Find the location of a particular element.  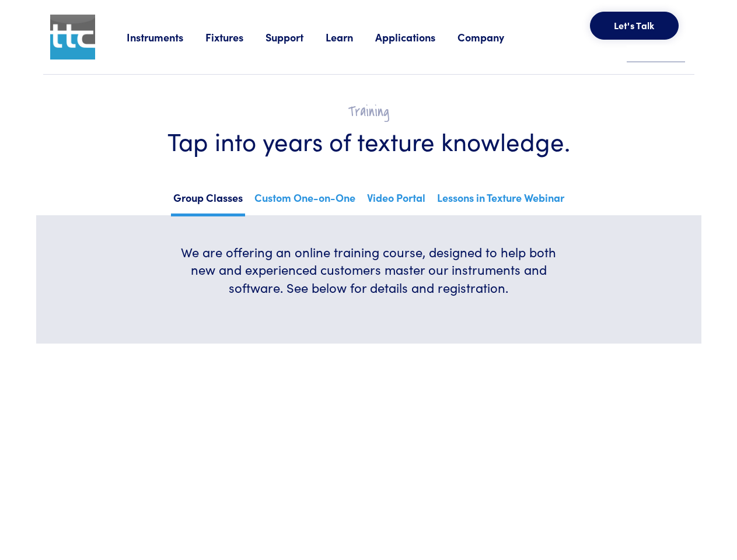

a: Applications is located at coordinates (416, 37).